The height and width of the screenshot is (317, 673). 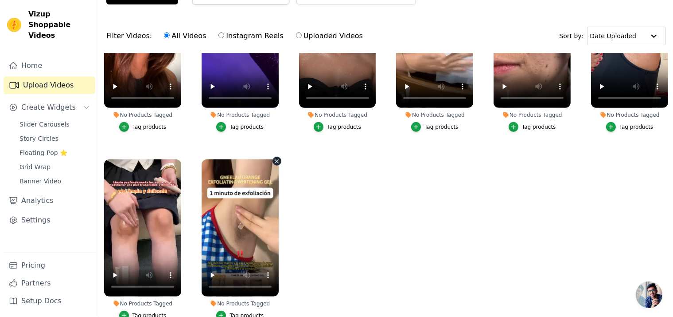 I want to click on a: Slider Carousels, so click(x=55, y=124).